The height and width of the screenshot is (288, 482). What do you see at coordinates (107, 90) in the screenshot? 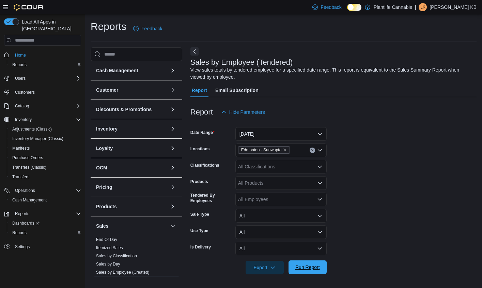
I see `h3: Customer` at bounding box center [107, 90].